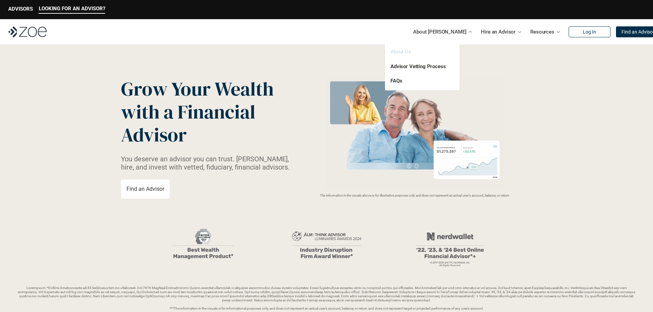  Describe the element at coordinates (498, 32) in the screenshot. I see `p: Hire an Advisor` at that location.